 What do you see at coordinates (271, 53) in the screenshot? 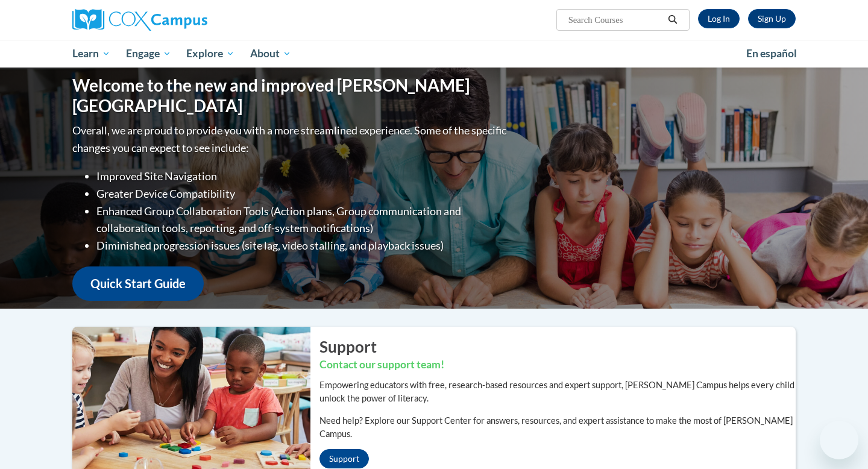
I see `a: About` at bounding box center [271, 53].